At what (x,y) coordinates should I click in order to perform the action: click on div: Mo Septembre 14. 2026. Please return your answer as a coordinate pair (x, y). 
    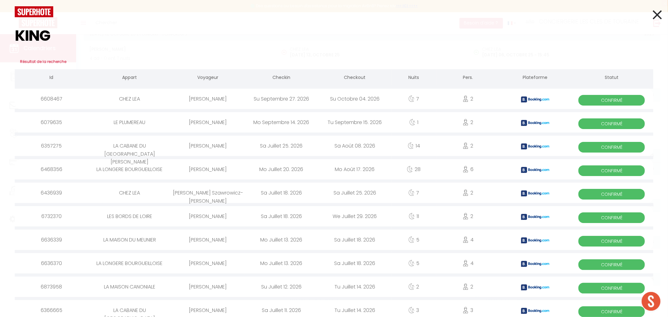
    Looking at the image, I should click on (281, 122).